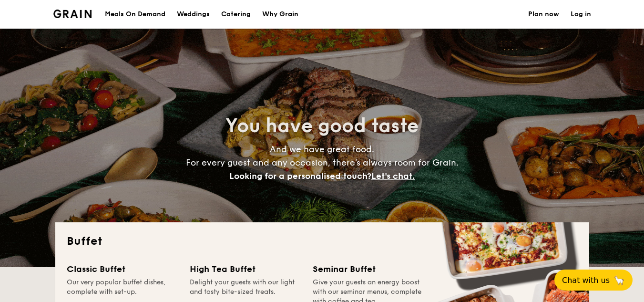 Image resolution: width=644 pixels, height=302 pixels. I want to click on h2: Buffet, so click(322, 241).